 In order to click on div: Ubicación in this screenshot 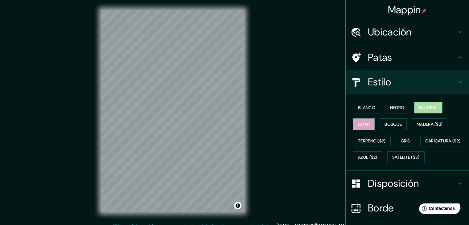, I will do `click(407, 32)`.